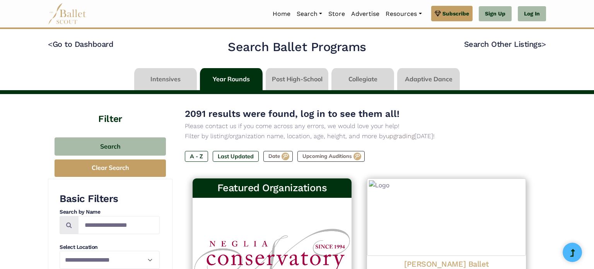  I want to click on a: Home, so click(282, 14).